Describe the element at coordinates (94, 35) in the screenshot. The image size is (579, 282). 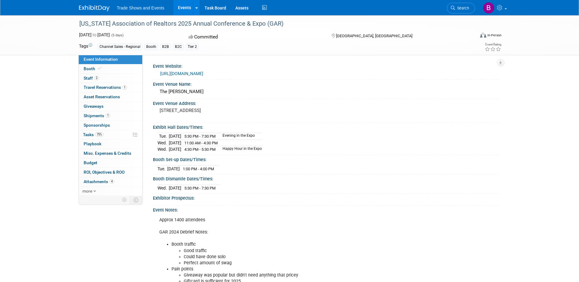
I see `span: to` at that location.